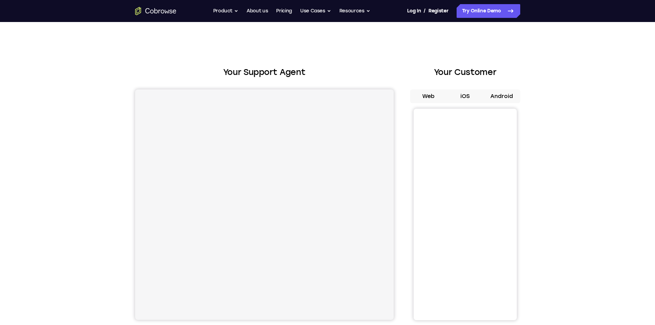 This screenshot has height=325, width=655. What do you see at coordinates (226, 11) in the screenshot?
I see `button: Product` at bounding box center [226, 11].